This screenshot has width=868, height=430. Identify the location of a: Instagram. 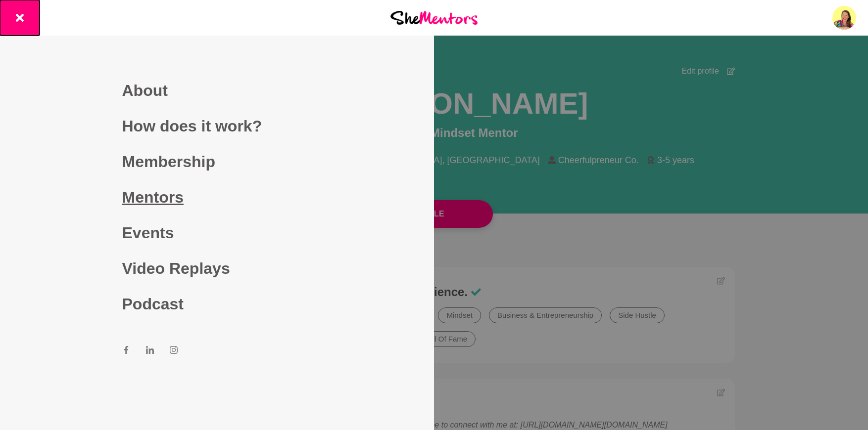
(174, 352).